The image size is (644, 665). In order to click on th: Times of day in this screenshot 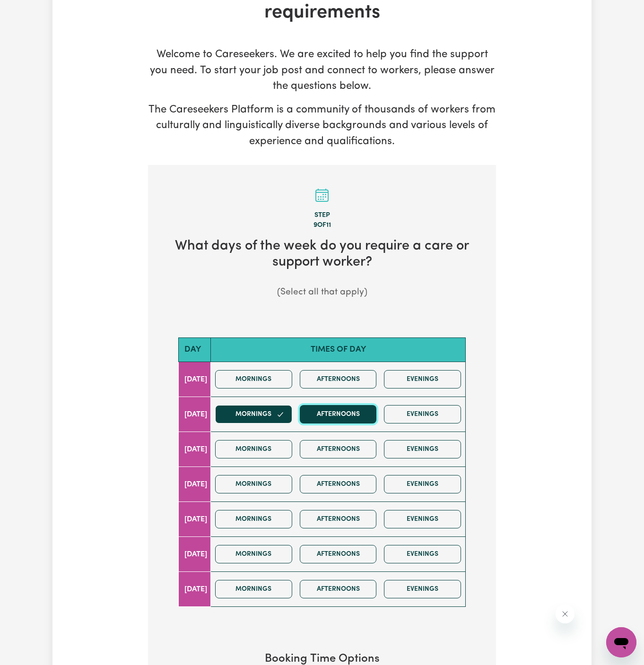, I will do `click(338, 350)`.